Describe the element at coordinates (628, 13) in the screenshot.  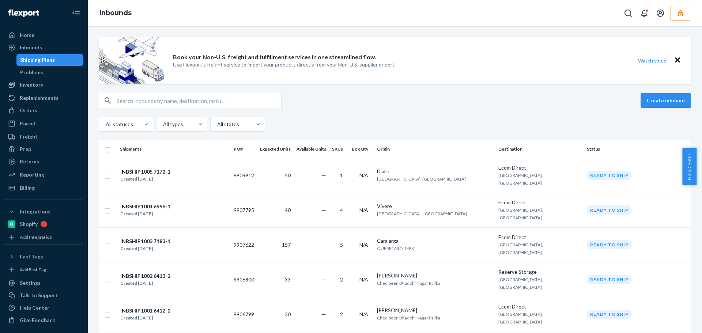
I see `button: Open Search Box` at that location.